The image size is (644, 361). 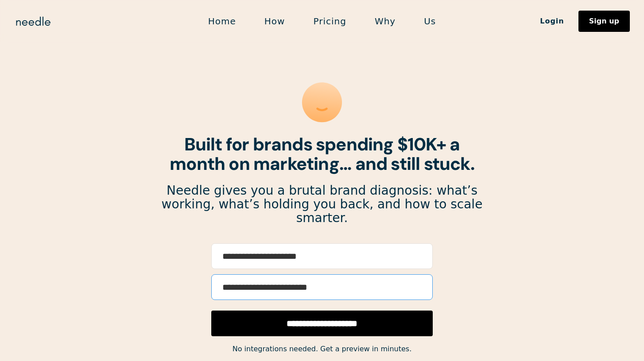 I want to click on a: Login, so click(x=552, y=21).